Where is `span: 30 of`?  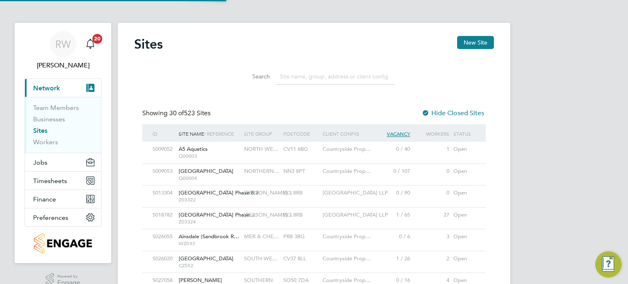 span: 30 of is located at coordinates (177, 113).